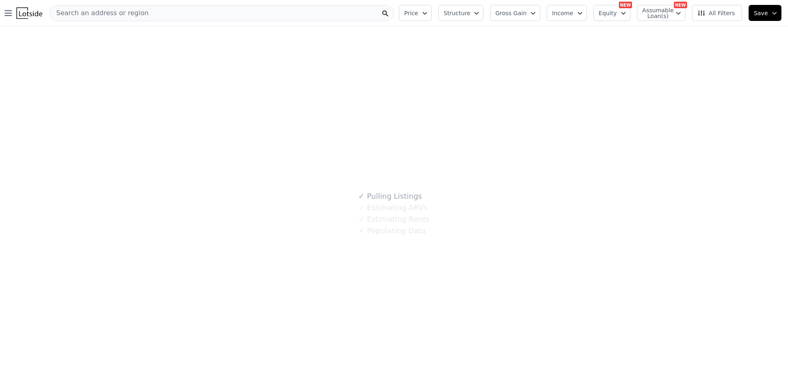 The width and height of the screenshot is (788, 374). Describe the element at coordinates (515, 13) in the screenshot. I see `button: Gross Gain` at that location.